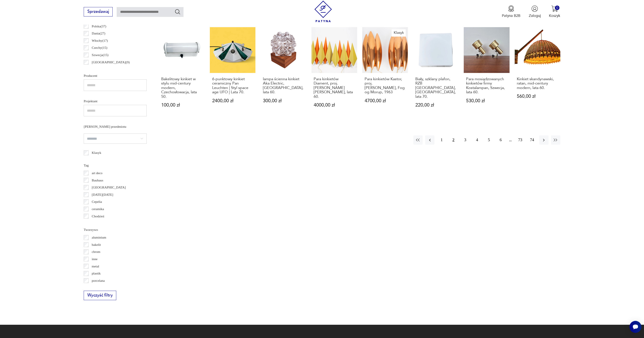 This screenshot has height=338, width=644. What do you see at coordinates (98, 12) in the screenshot?
I see `button: Sprzedawaj` at bounding box center [98, 12].